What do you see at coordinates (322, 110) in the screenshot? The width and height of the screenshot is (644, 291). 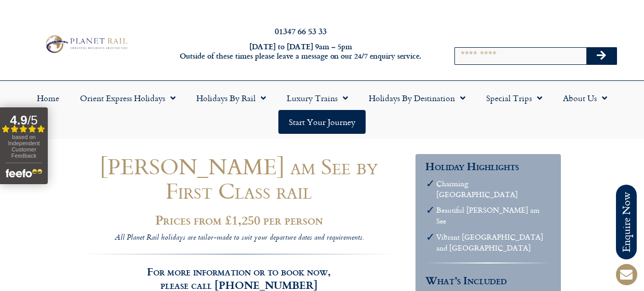 I see `nav: Menu` at bounding box center [322, 110].